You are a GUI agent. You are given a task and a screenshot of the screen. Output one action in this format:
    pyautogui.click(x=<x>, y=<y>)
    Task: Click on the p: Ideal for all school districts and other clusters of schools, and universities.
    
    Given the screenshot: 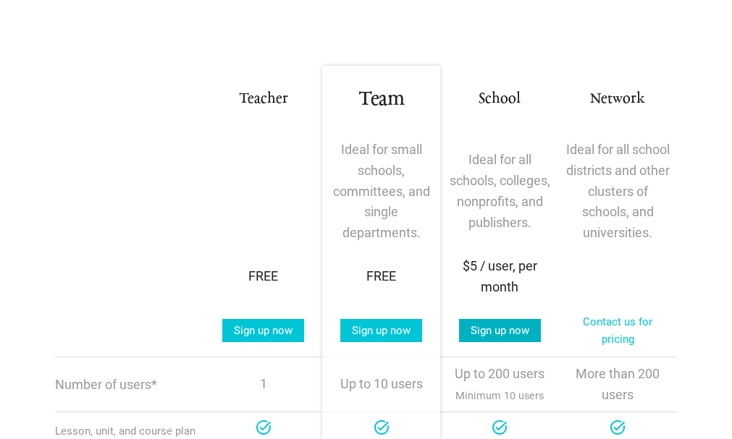 What is the action you would take?
    pyautogui.click(x=618, y=192)
    